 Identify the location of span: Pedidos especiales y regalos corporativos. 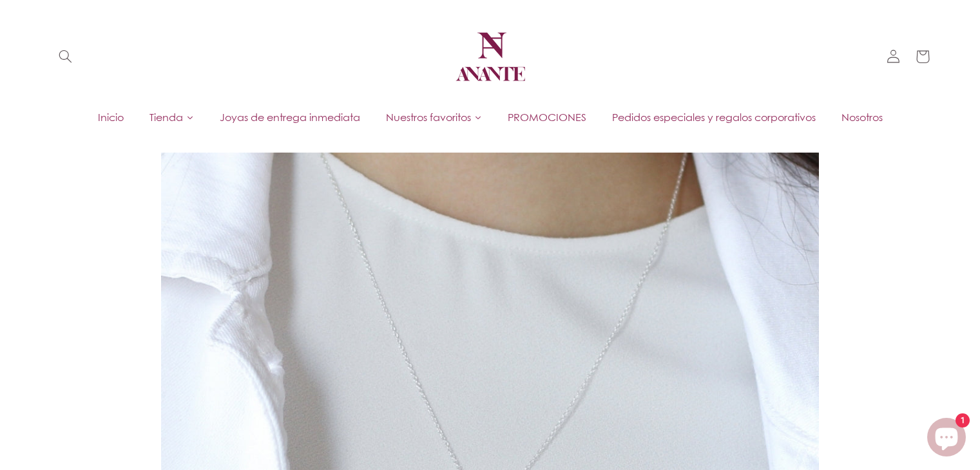
(714, 117).